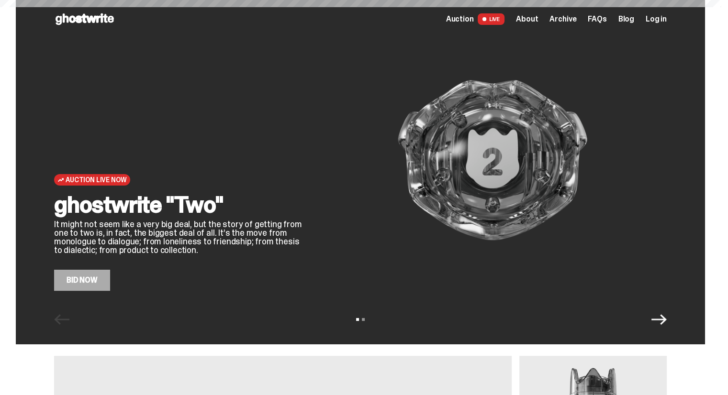 This screenshot has height=395, width=728. I want to click on a: Archive, so click(563, 19).